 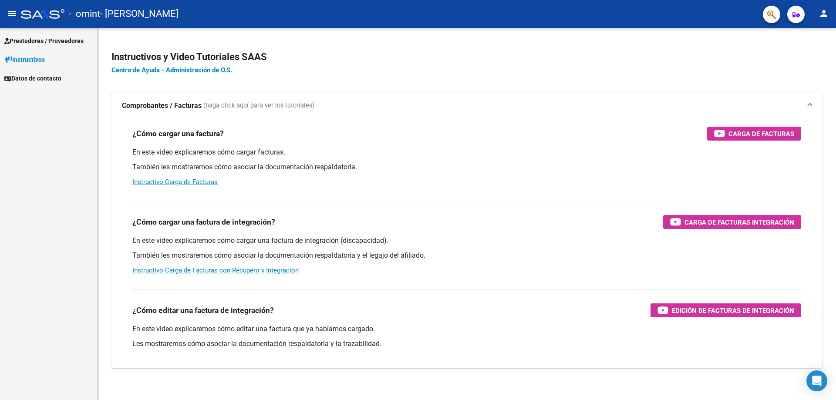 I want to click on h2: Instructivos y Video Tutoriales SAAS, so click(x=467, y=57).